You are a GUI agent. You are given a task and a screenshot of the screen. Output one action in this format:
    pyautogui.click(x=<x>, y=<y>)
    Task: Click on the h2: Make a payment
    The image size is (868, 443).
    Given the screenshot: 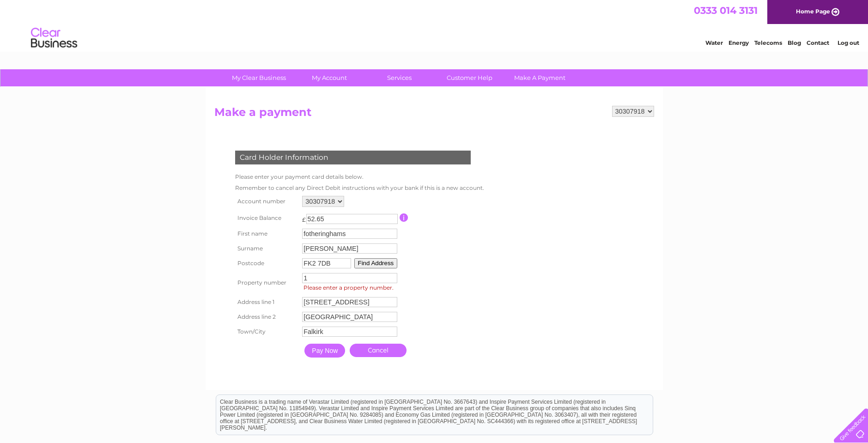 What is the action you would take?
    pyautogui.click(x=435, y=115)
    